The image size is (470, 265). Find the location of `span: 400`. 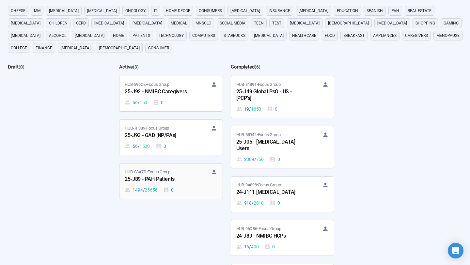

span: 400 is located at coordinates (255, 247).